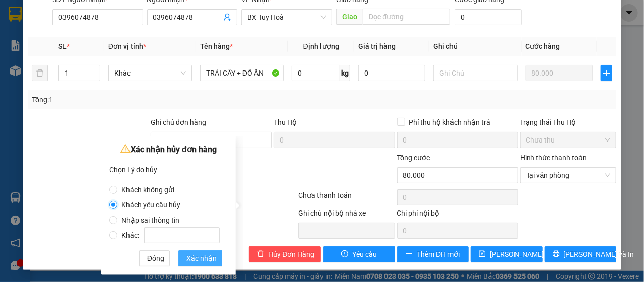  I want to click on span: BX Tuy Hoà, so click(287, 17).